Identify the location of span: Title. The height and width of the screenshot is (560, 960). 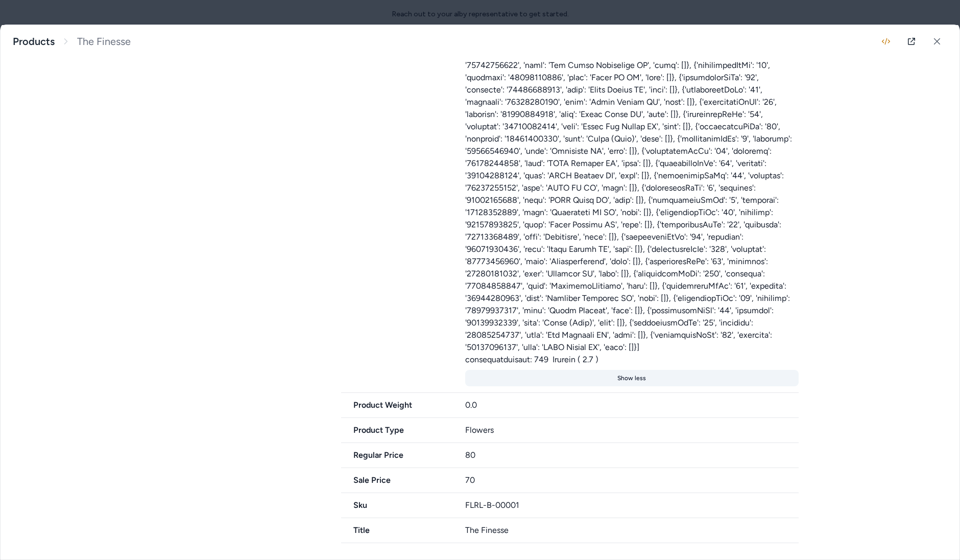
(397, 530).